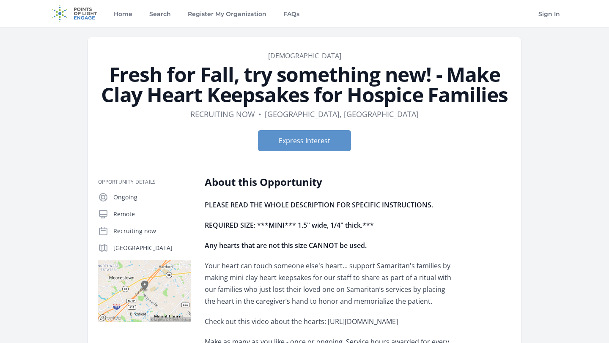 This screenshot has height=343, width=609. Describe the element at coordinates (319, 205) in the screenshot. I see `strong: PLEASE READ THE WHOLE DESCRIPTION FOR SPECIFIC INSTRUCTIONS.` at that location.